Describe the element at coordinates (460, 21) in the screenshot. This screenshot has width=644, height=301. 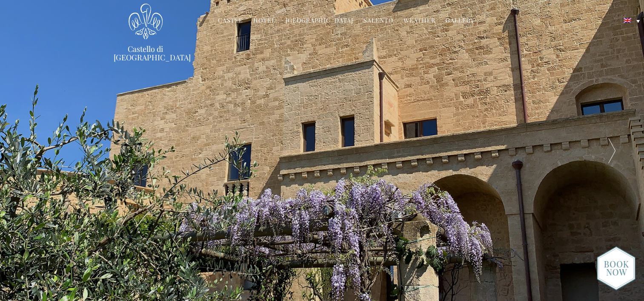
I see `a: Gallery` at that location.